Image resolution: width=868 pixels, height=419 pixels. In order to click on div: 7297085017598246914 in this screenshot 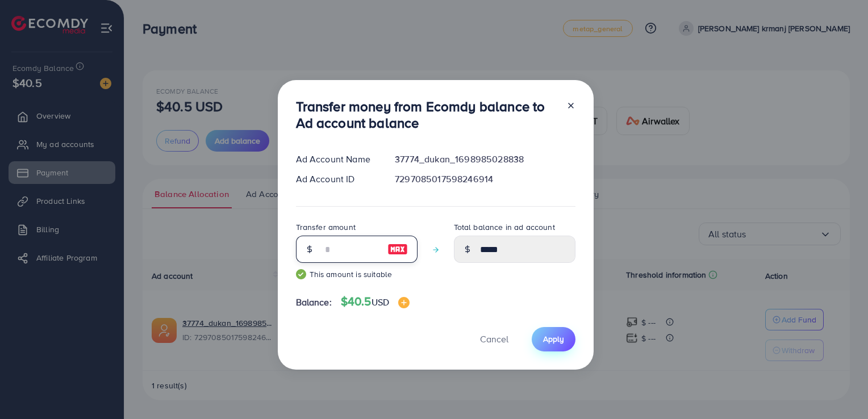, I will do `click(484, 179)`.